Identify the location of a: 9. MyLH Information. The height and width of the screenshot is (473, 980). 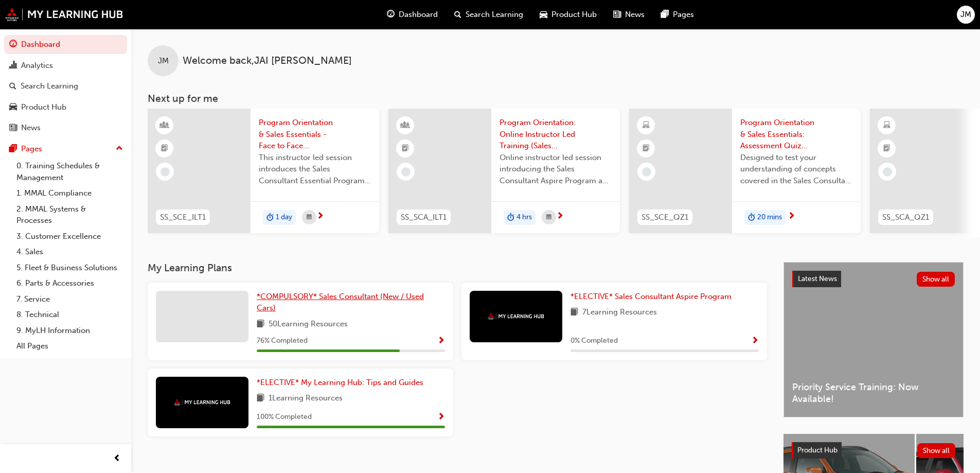
(69, 331).